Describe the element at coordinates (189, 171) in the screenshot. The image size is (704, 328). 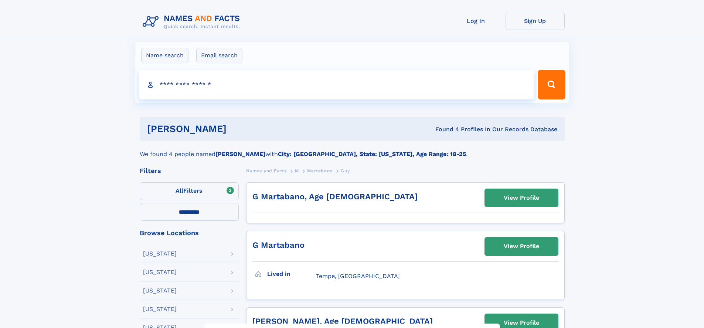
I see `div: Filters` at that location.